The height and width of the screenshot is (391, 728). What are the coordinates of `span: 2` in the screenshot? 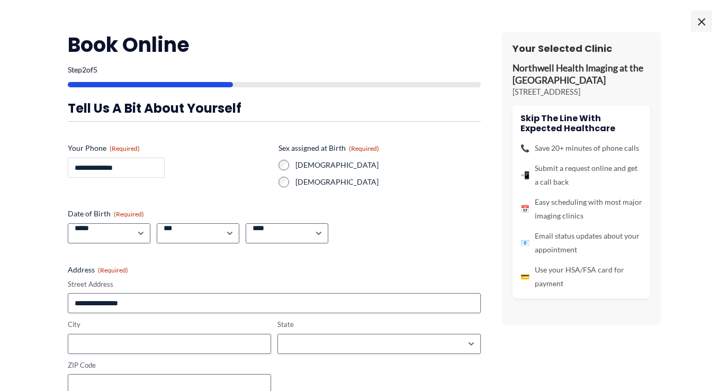 It's located at (84, 69).